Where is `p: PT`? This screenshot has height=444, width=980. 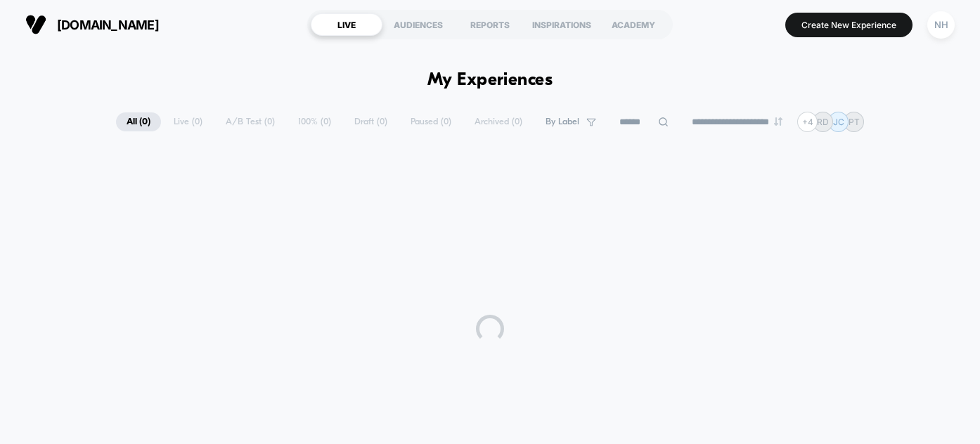
p: PT is located at coordinates (854, 122).